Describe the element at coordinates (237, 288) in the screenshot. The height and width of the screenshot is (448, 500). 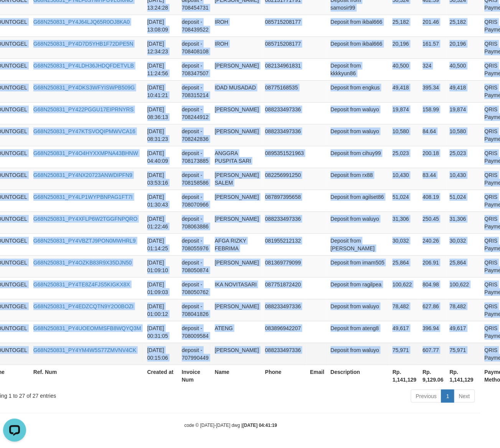
I see `td: IKA NOVITASARI` at that location.